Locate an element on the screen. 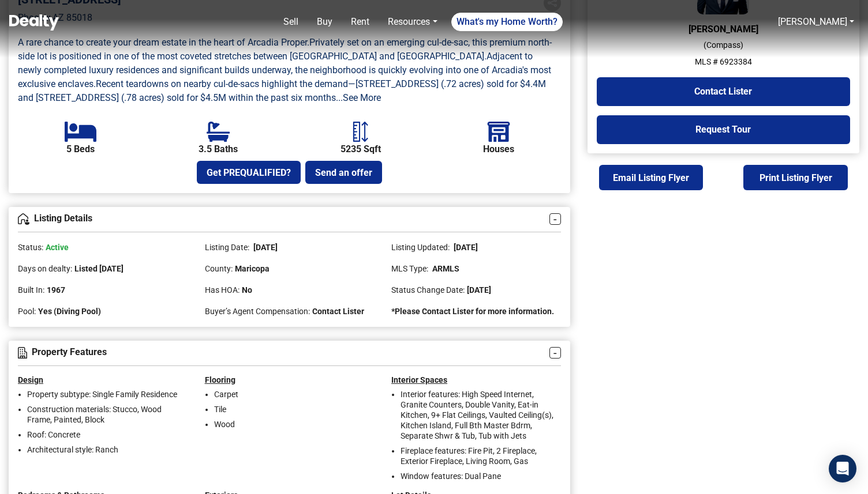 The height and width of the screenshot is (494, 868). b: Houses is located at coordinates (498, 150).